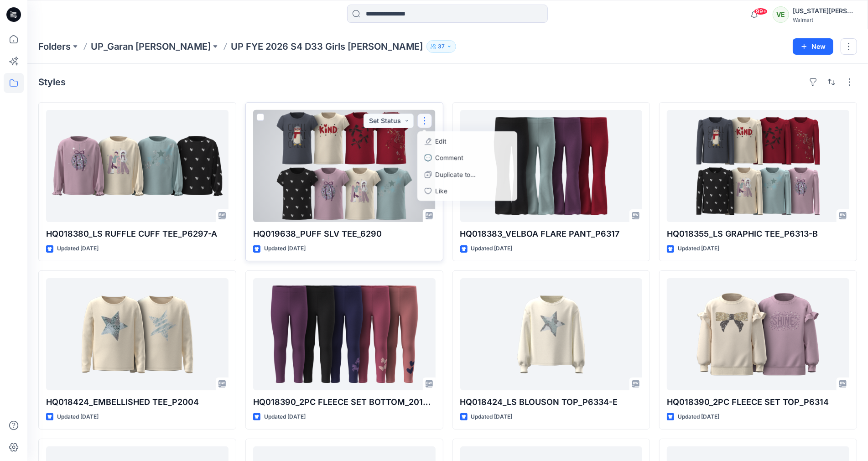 Image resolution: width=868 pixels, height=461 pixels. What do you see at coordinates (441, 46) in the screenshot?
I see `button: 37` at bounding box center [441, 46].